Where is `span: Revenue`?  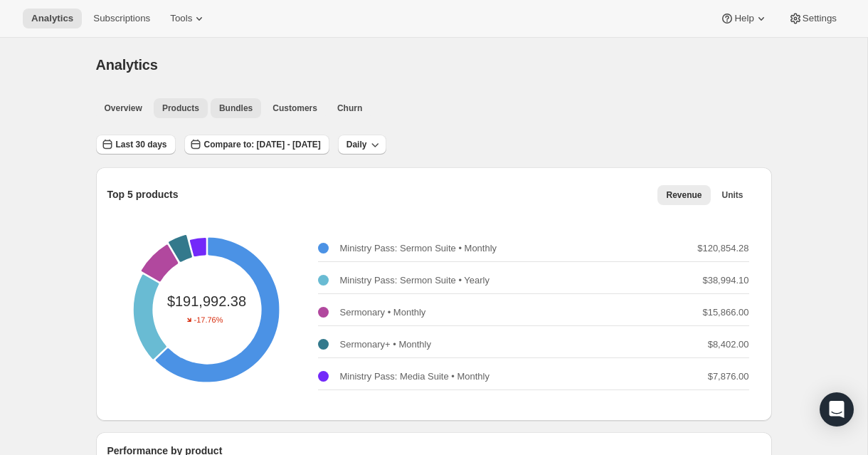 span: Revenue is located at coordinates (684, 195).